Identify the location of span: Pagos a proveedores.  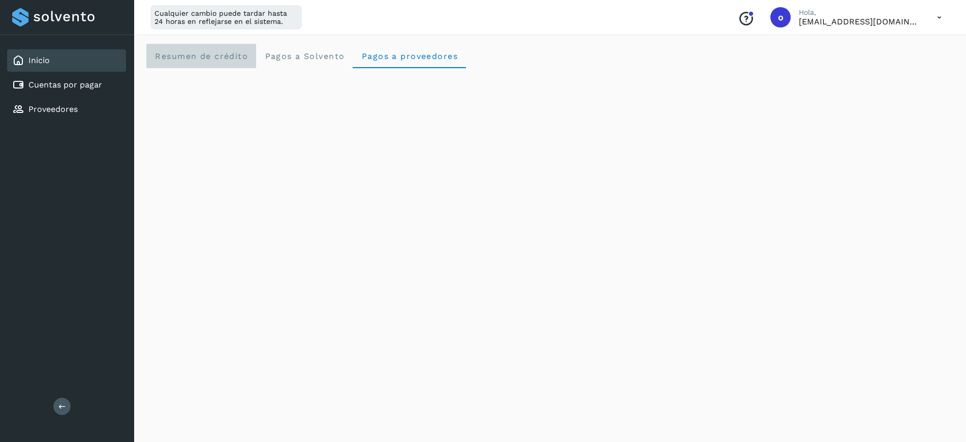
(409, 56).